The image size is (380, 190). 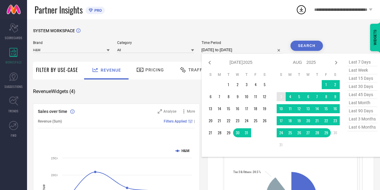 I want to click on td: Fri Aug 22 2025, so click(x=327, y=121).